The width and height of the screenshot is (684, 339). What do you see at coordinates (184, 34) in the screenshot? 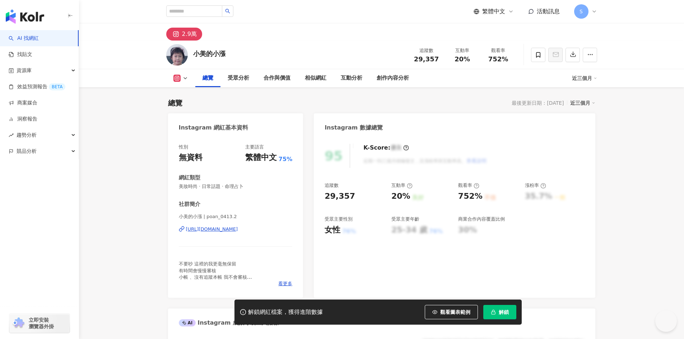
I see `button: 2.9萬` at bounding box center [184, 34].